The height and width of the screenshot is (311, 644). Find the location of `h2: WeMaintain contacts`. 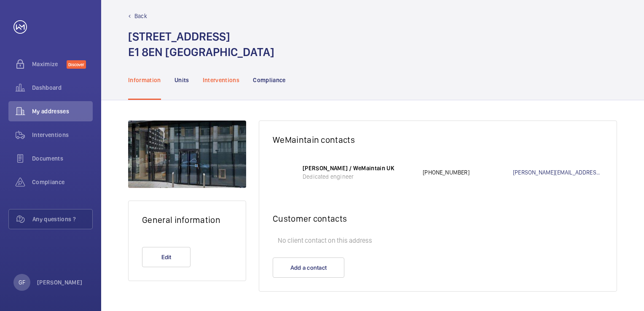

h2: WeMaintain contacts is located at coordinates (438, 139).